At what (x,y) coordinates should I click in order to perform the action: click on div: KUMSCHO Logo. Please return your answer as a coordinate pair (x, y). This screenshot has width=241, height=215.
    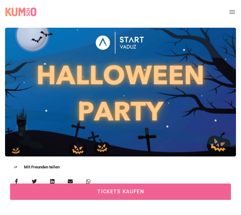
    Looking at the image, I should click on (21, 12).